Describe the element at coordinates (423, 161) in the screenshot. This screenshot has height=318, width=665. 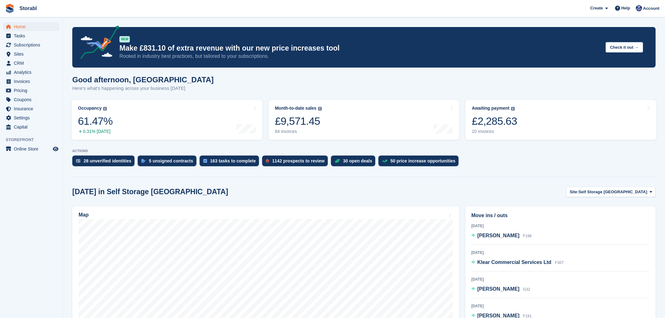
I see `div: 50 price increase opportunities` at that location.